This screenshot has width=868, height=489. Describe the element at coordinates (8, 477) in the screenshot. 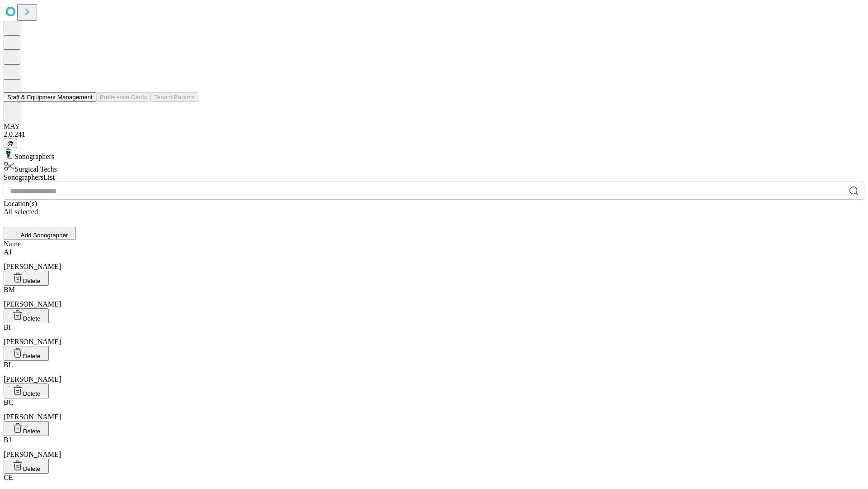

I see `span: CE` at that location.